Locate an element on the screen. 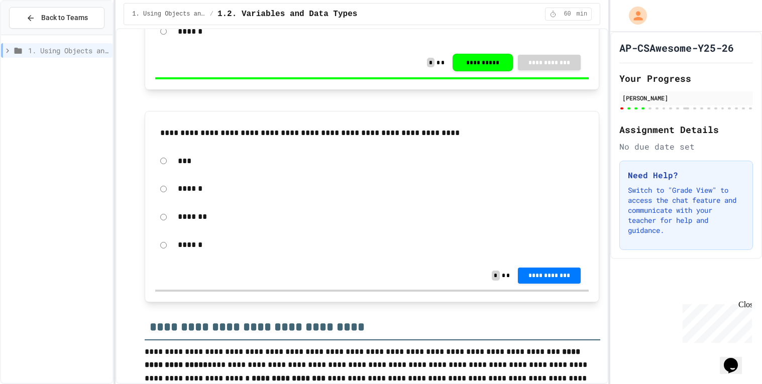 The height and width of the screenshot is (384, 762). div: My Account is located at coordinates (634, 16).